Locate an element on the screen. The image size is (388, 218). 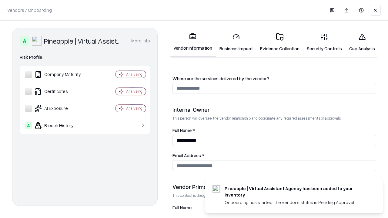
div: Company Maturity is located at coordinates (61, 75).